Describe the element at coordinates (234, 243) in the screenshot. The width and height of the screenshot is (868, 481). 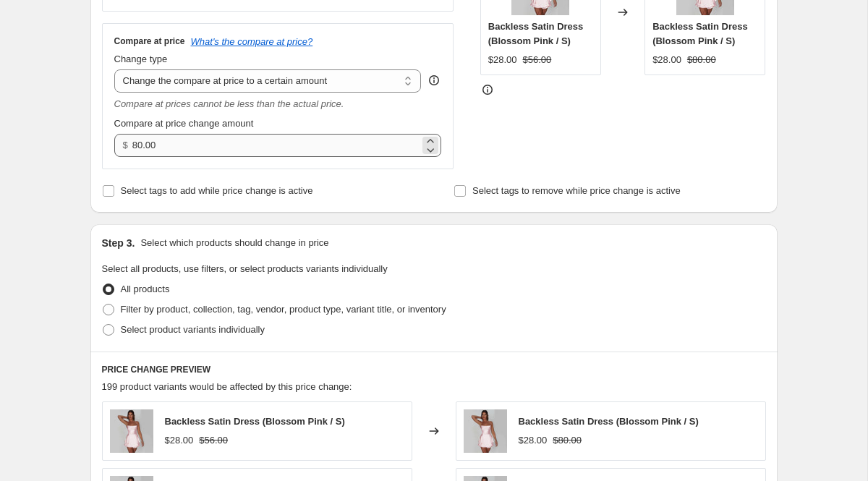
I see `p: Select which products should change in price` at that location.